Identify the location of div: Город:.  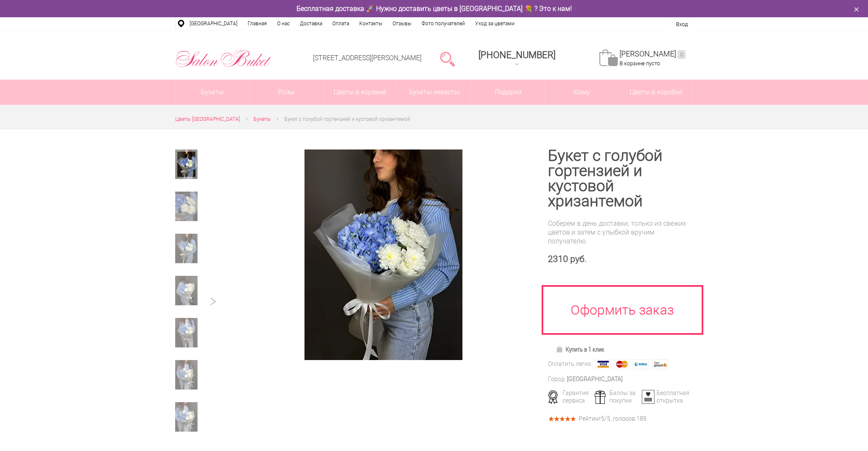
(557, 379).